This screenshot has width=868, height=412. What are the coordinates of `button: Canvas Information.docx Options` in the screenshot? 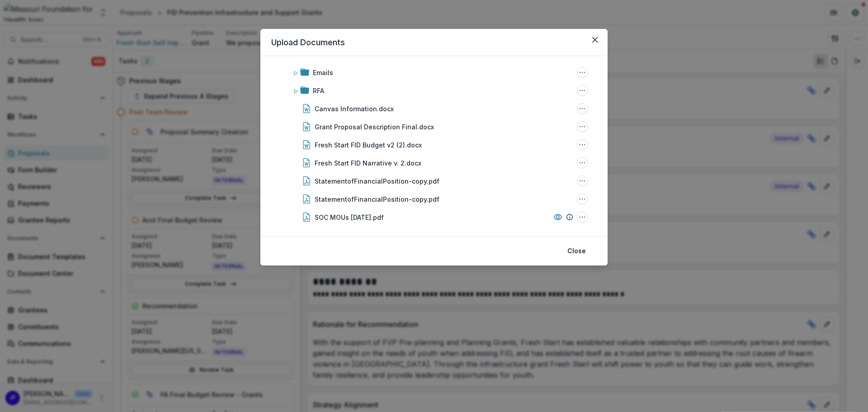 It's located at (582, 109).